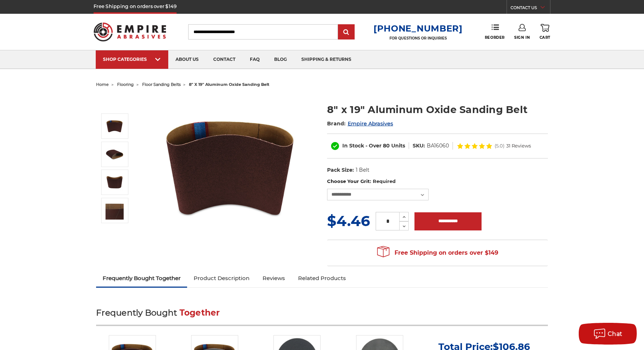  I want to click on a: faq, so click(255, 59).